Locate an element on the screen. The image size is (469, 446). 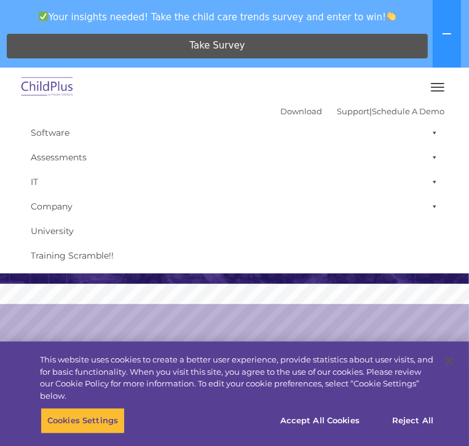
button: Close is located at coordinates (450, 362).